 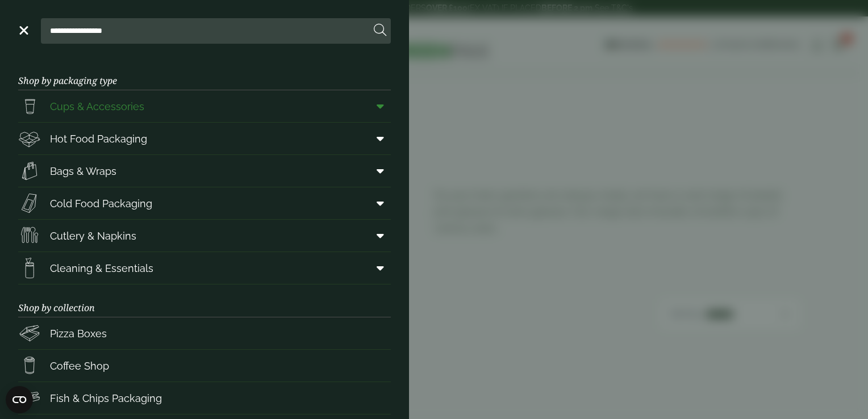 I want to click on a: Bags & Wraps, so click(x=205, y=171).